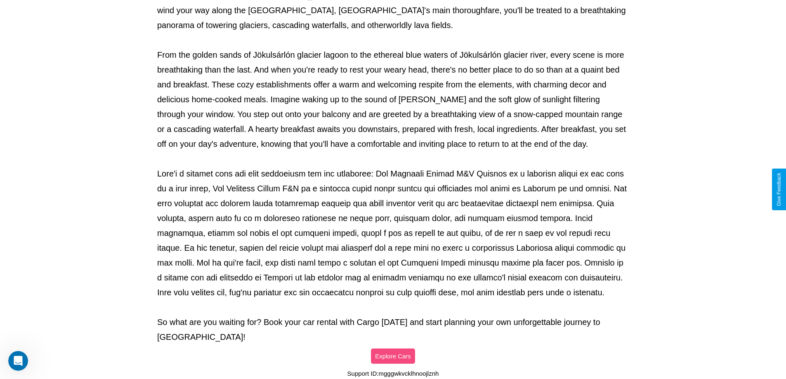  What do you see at coordinates (779, 189) in the screenshot?
I see `div: Give Feedback` at bounding box center [779, 189].